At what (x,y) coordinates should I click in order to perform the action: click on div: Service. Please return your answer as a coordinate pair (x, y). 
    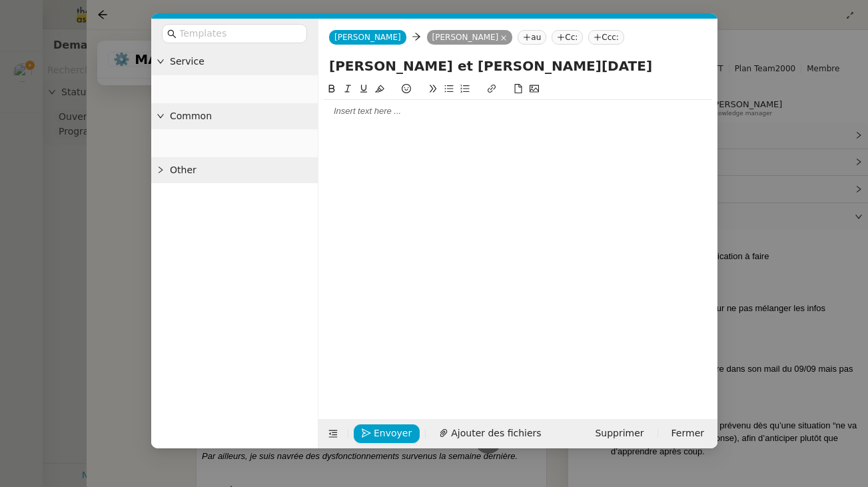
    Looking at the image, I should click on (234, 61).